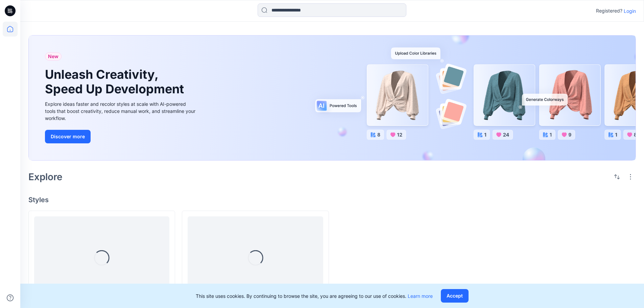 The width and height of the screenshot is (644, 308). I want to click on button: Accept, so click(455, 296).